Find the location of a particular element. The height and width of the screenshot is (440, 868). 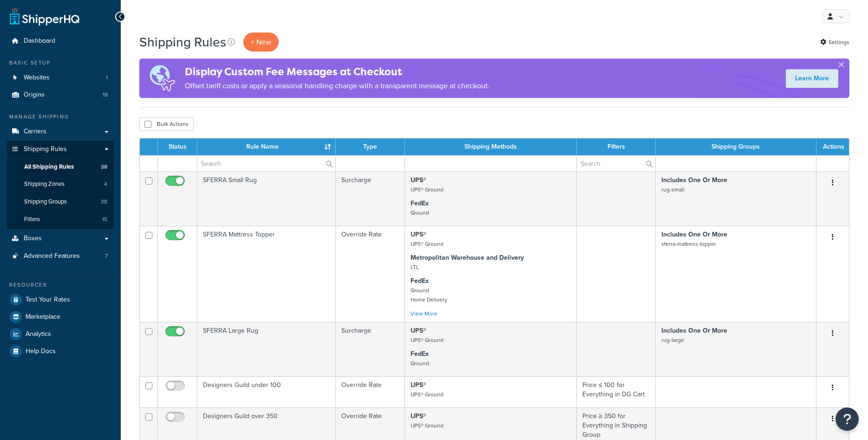

a: Marketplace is located at coordinates (60, 317).